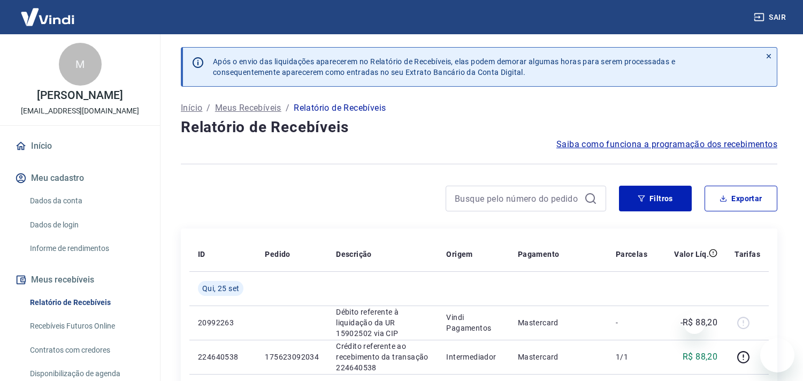 This screenshot has height=381, width=803. What do you see at coordinates (383, 357) in the screenshot?
I see `p: Crédito referente ao recebimento da transação 224640538` at bounding box center [383, 357].